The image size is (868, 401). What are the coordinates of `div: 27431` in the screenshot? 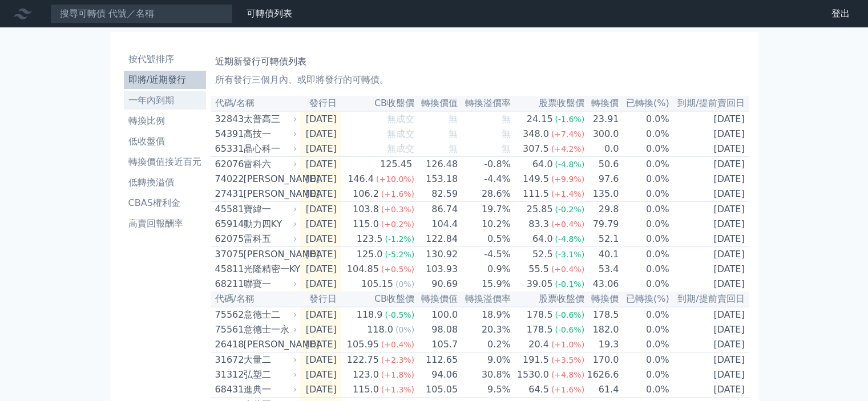 It's located at (228, 194).